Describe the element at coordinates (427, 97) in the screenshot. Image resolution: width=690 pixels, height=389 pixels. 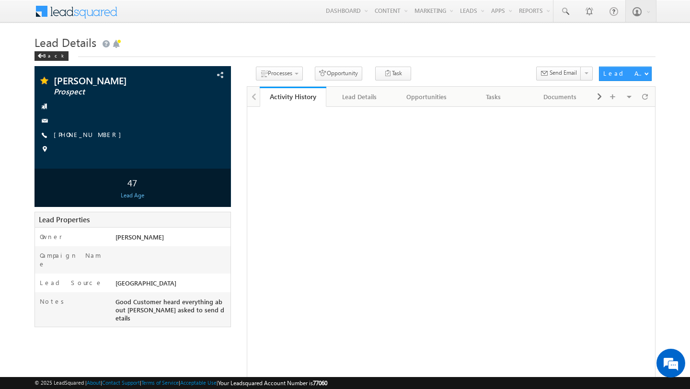
I see `a: Opportunities` at that location.